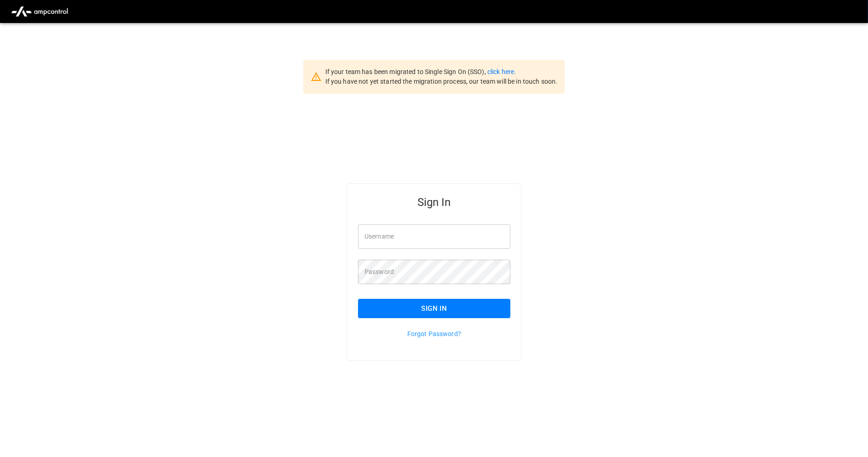 This screenshot has width=868, height=457. I want to click on span: If your team has been migrated to Single Sign On (SSO),, so click(406, 72).